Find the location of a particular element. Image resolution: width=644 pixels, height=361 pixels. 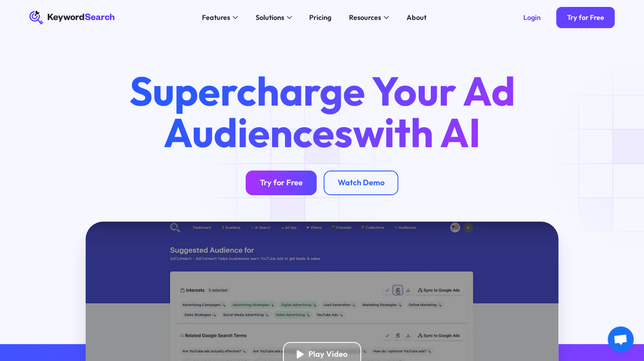

a: About is located at coordinates (416, 17).